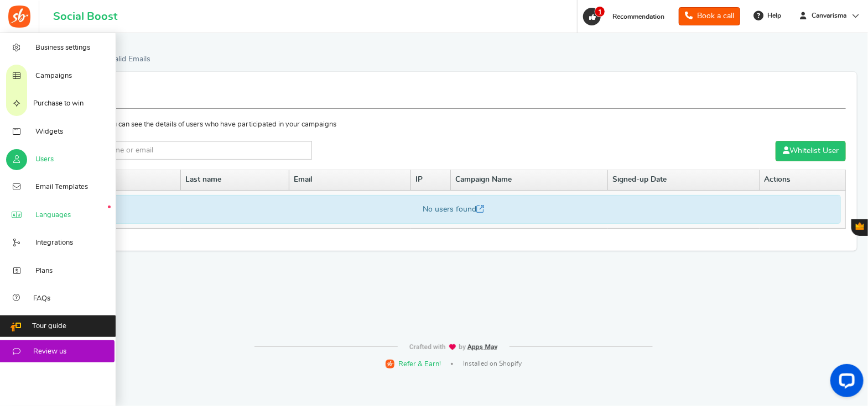 This screenshot has height=406, width=868. Describe the element at coordinates (768, 15) in the screenshot. I see `a: Help` at that location.